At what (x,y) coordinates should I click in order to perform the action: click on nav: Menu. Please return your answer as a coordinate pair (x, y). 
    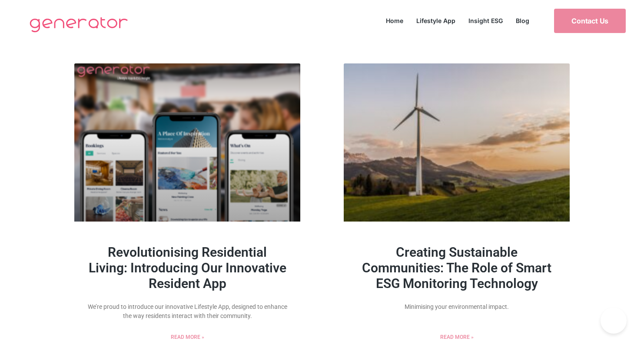
    Looking at the image, I should click on (457, 20).